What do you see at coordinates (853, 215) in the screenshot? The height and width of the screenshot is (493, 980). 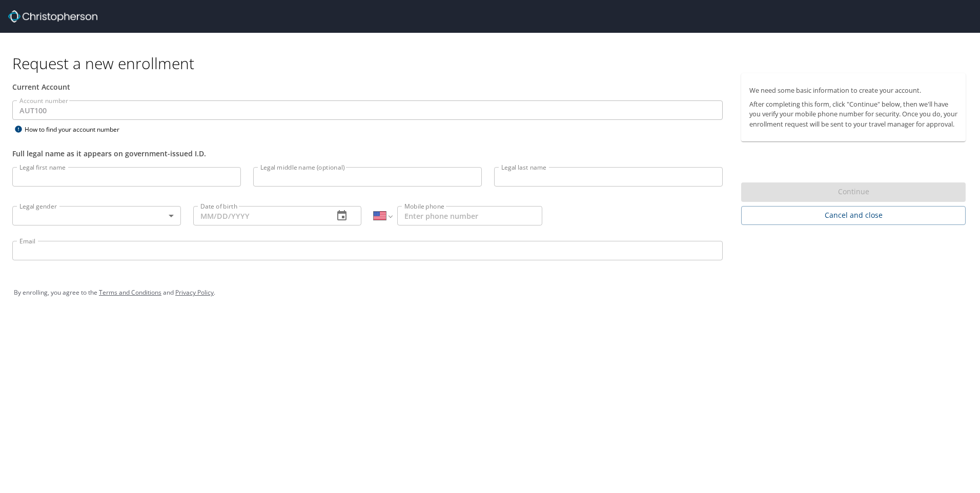 I see `button: Cancel and close` at bounding box center [853, 215].